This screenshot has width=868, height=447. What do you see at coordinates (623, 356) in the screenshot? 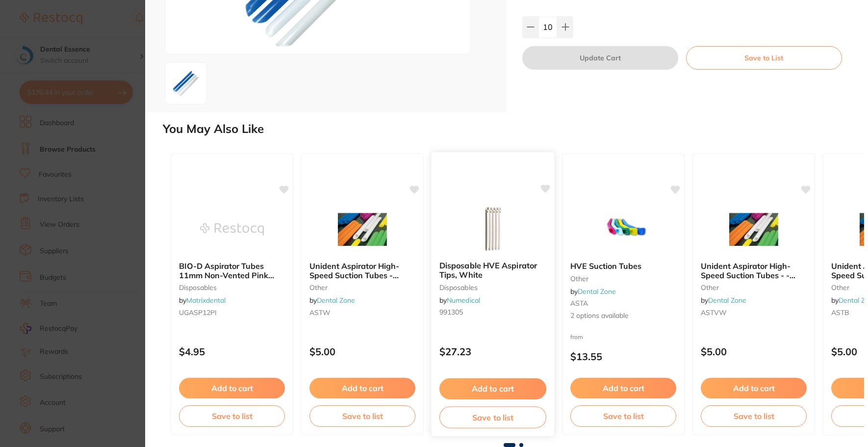
I see `p: $13.55` at bounding box center [623, 356].